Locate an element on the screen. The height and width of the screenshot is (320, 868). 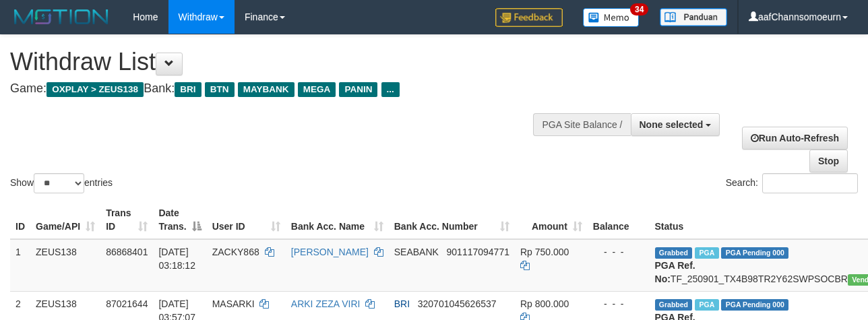
th: ID is located at coordinates (20, 220).